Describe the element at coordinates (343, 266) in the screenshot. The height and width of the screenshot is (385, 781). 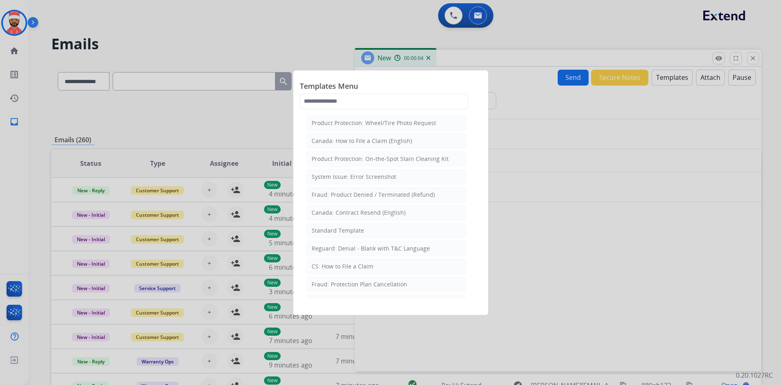
I see `div: CS: How to File a Claim` at that location.